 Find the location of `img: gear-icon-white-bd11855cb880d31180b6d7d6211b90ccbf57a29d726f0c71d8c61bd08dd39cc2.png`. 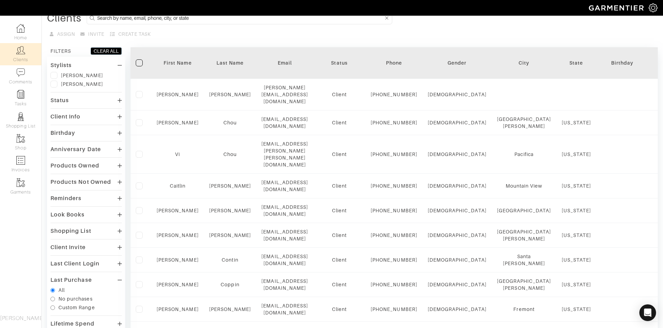

img: gear-icon-white-bd11855cb880d31180b6d7d6211b90ccbf57a29d726f0c71d8c61bd08dd39cc2.png is located at coordinates (653, 8).